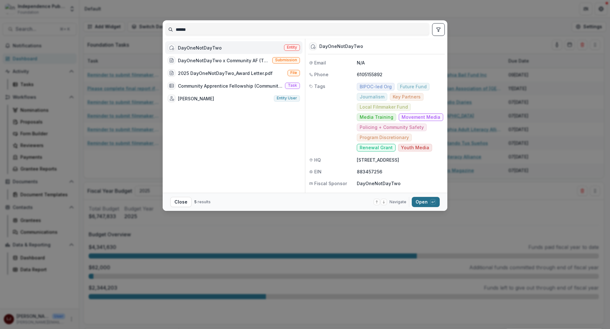 This screenshot has width=610, height=329. What do you see at coordinates (181, 202) in the screenshot?
I see `button: Close` at bounding box center [181, 202].